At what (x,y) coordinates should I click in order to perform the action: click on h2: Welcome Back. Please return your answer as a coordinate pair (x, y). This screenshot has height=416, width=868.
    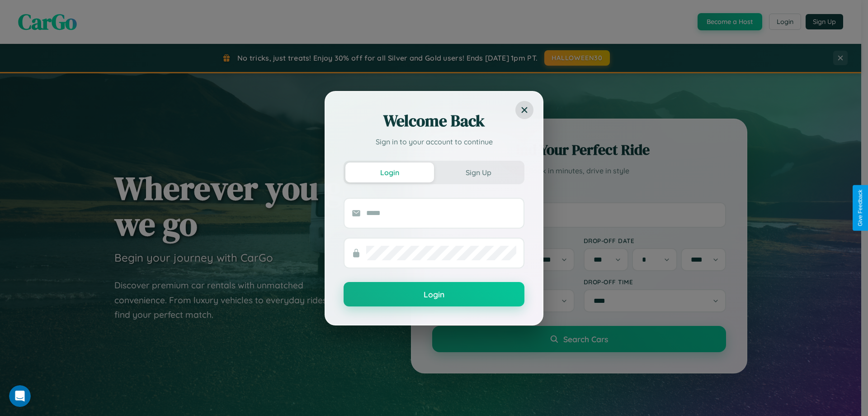
    Looking at the image, I should click on (434, 121).